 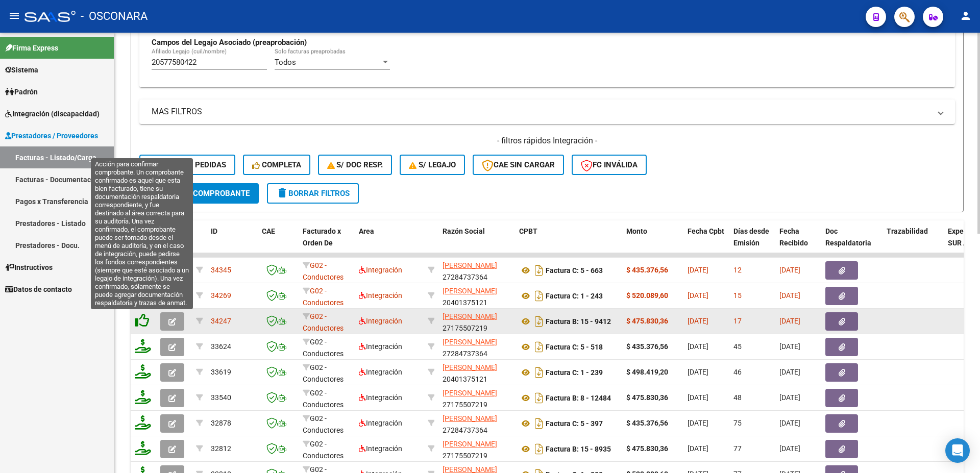 I want to click on datatable-header-cell: Razón Social, so click(x=477, y=243).